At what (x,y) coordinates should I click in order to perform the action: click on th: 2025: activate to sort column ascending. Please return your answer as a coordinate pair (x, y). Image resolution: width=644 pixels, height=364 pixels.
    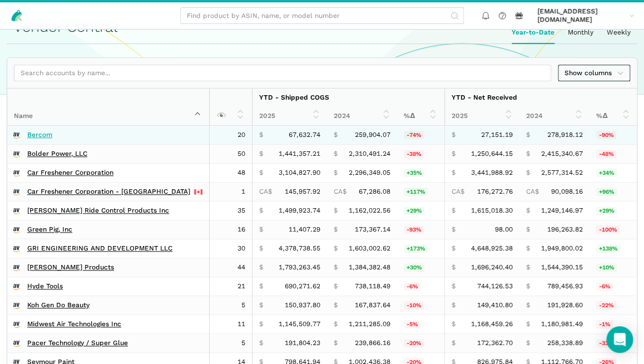
    Looking at the image, I should click on (289, 116).